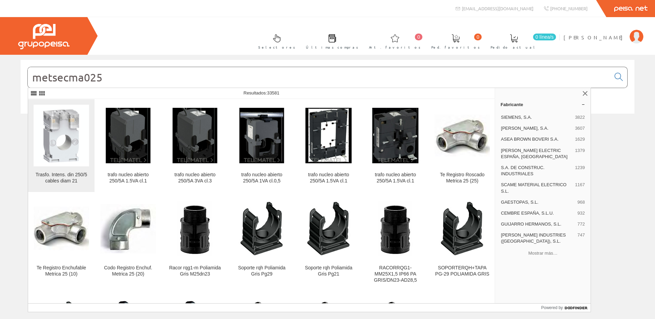  What do you see at coordinates (579, 117) in the screenshot?
I see `span: 3822` at bounding box center [579, 117].